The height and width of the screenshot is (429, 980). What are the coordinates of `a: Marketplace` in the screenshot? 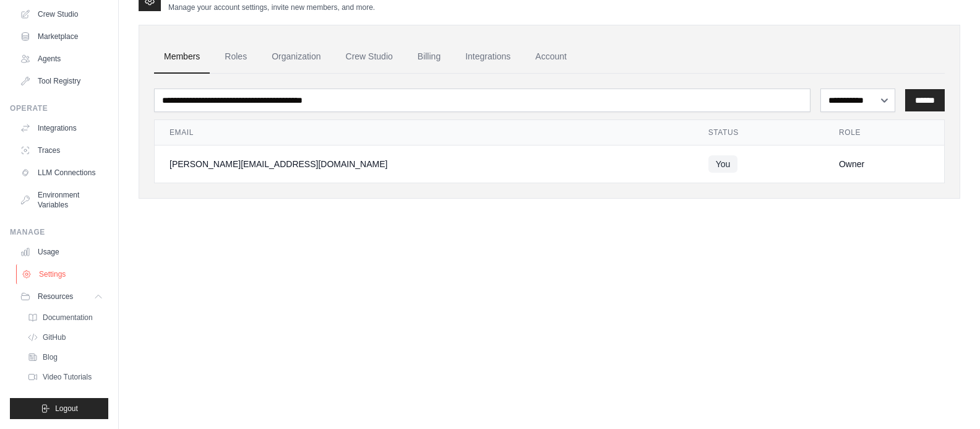 It's located at (61, 36).